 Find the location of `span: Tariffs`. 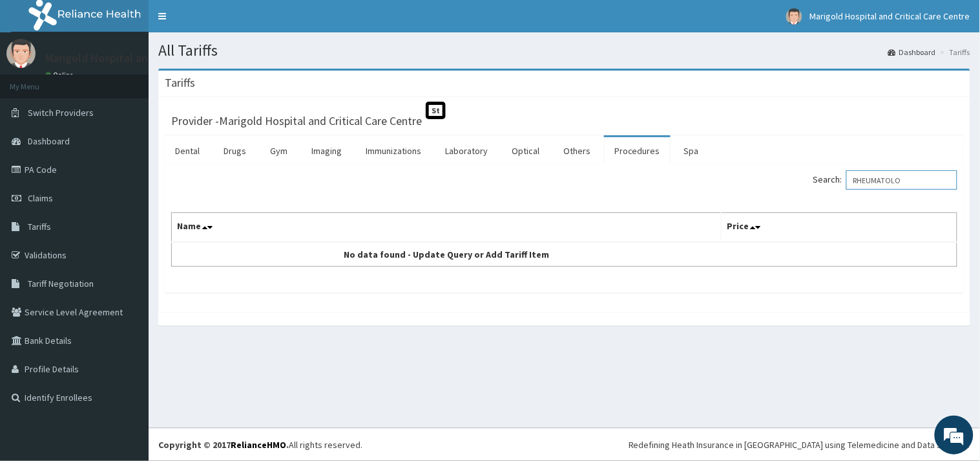

span: Tariffs is located at coordinates (40, 226).